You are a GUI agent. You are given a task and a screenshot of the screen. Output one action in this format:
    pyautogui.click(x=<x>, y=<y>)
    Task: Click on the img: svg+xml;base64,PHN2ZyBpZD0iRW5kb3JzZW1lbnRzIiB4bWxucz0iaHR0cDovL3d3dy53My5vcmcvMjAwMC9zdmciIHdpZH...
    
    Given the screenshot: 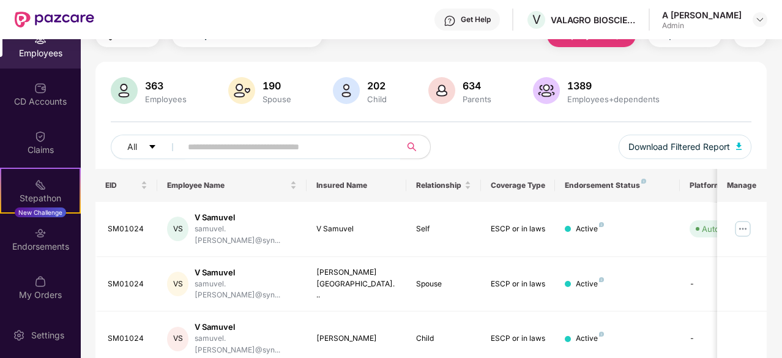 What is the action you would take?
    pyautogui.click(x=40, y=233)
    